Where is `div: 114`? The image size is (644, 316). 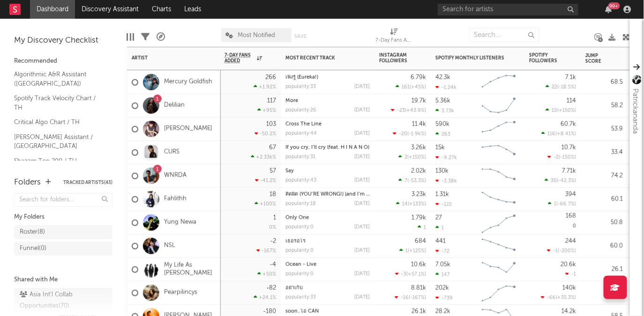 div: 114 is located at coordinates (572, 101).